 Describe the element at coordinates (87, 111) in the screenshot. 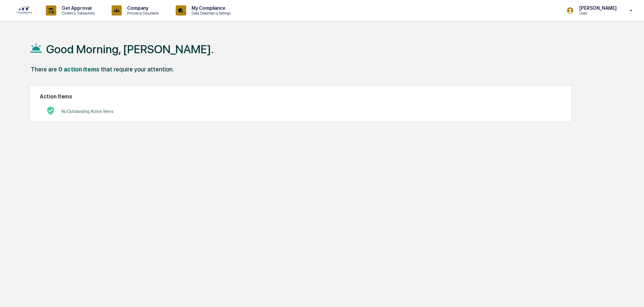

I see `p: No Outstanding Action Items` at that location.